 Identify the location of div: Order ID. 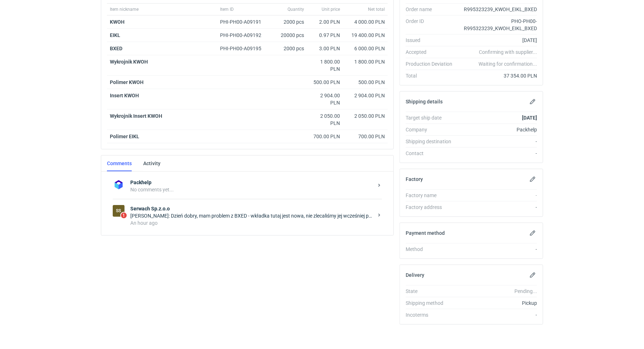
(432, 25).